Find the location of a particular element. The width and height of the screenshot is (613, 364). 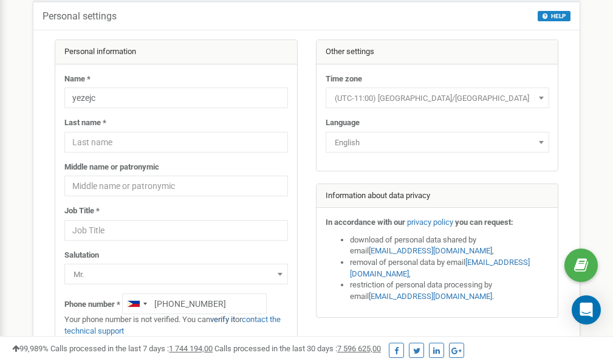

label: Last name * is located at coordinates (85, 123).